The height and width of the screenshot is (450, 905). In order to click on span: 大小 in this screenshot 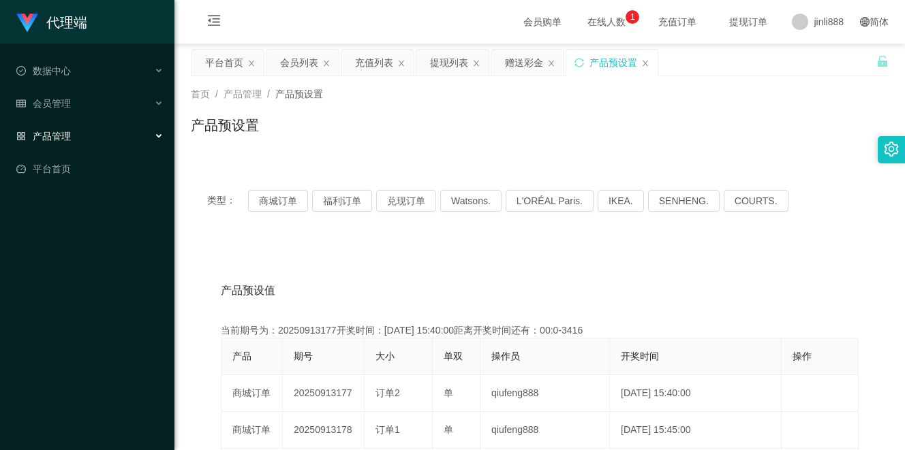, I will do `click(385, 356)`.